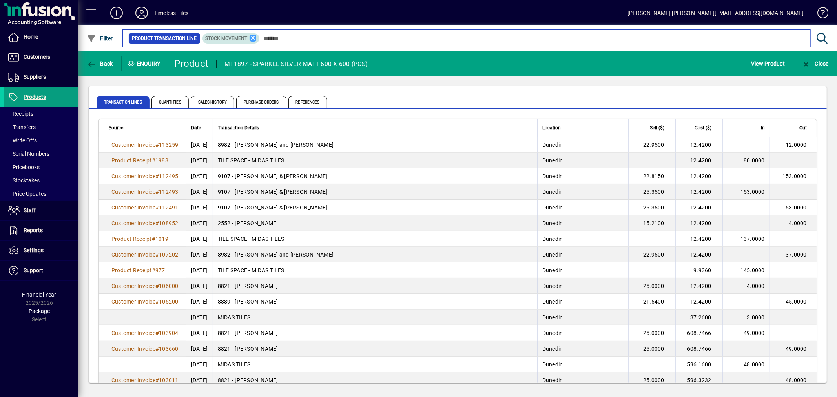 The image size is (837, 397). What do you see at coordinates (145, 145) in the screenshot?
I see `a: Customer Invoice#113259` at bounding box center [145, 145].